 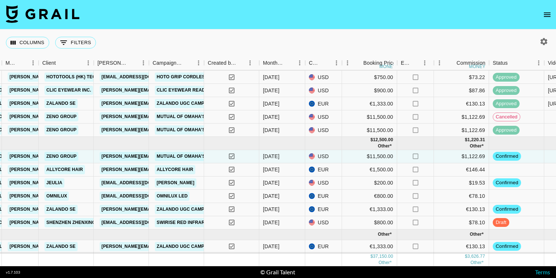 What do you see at coordinates (65, 170) in the screenshot?
I see `a: Allycore Hair` at bounding box center [65, 170].